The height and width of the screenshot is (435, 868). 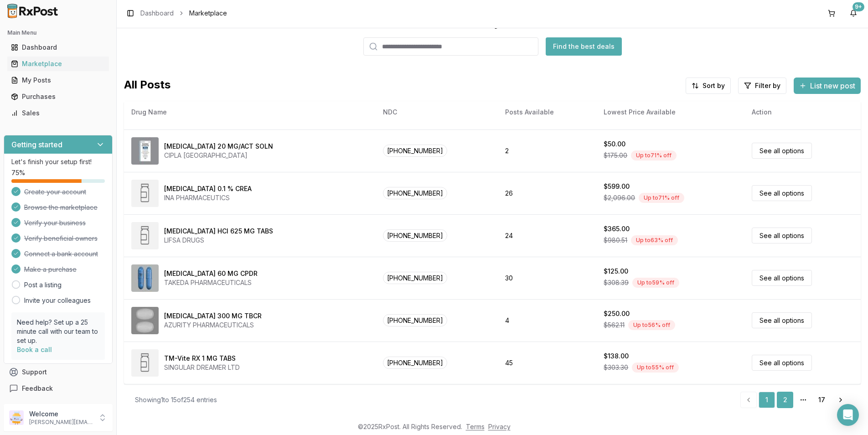 I want to click on a: Invite your colleagues, so click(x=58, y=301).